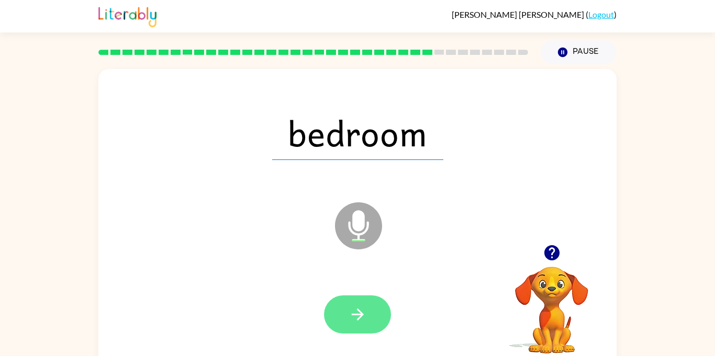  Describe the element at coordinates (578, 52) in the screenshot. I see `button: Pause` at that location.